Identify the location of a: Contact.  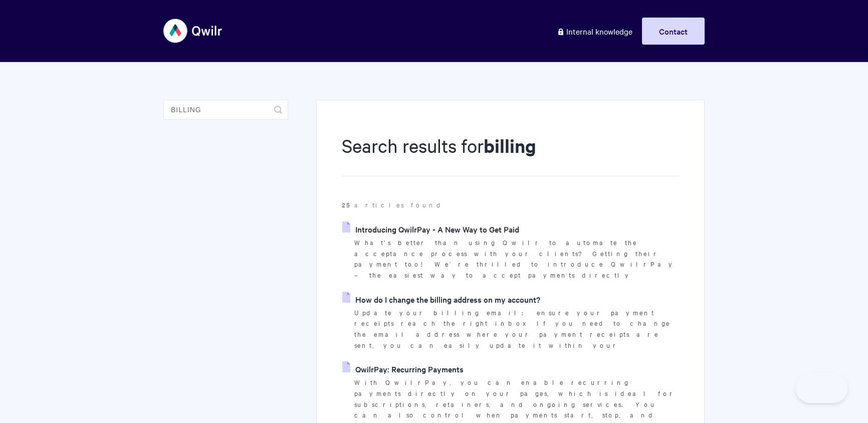
(673, 31).